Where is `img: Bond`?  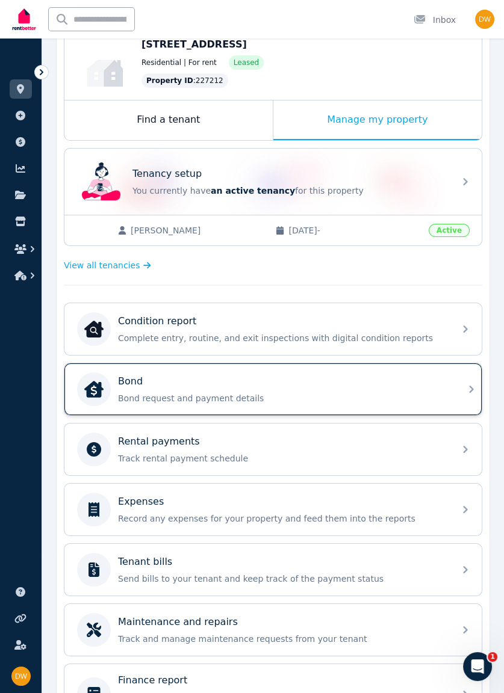 img: Bond is located at coordinates (94, 389).